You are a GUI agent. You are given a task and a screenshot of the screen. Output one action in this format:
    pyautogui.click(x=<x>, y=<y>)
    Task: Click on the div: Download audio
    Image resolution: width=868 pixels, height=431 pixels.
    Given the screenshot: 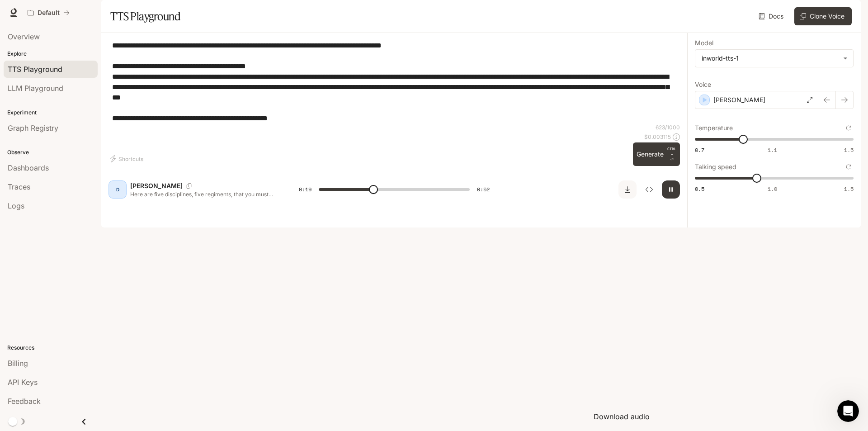 What is the action you would take?
    pyautogui.click(x=621, y=417)
    